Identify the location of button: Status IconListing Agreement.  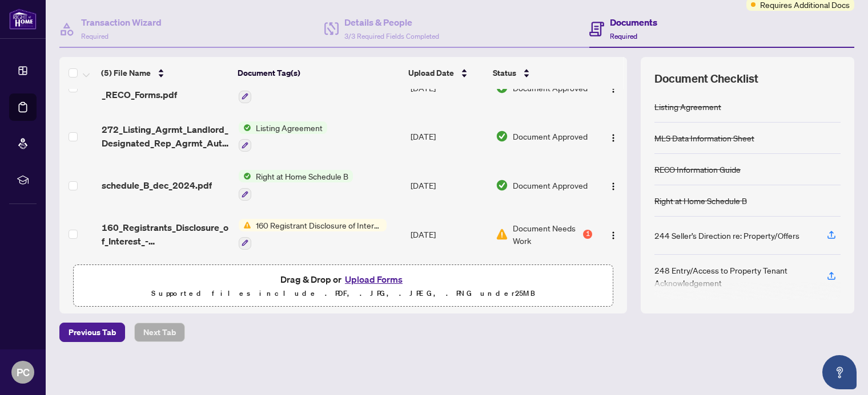
(282, 137).